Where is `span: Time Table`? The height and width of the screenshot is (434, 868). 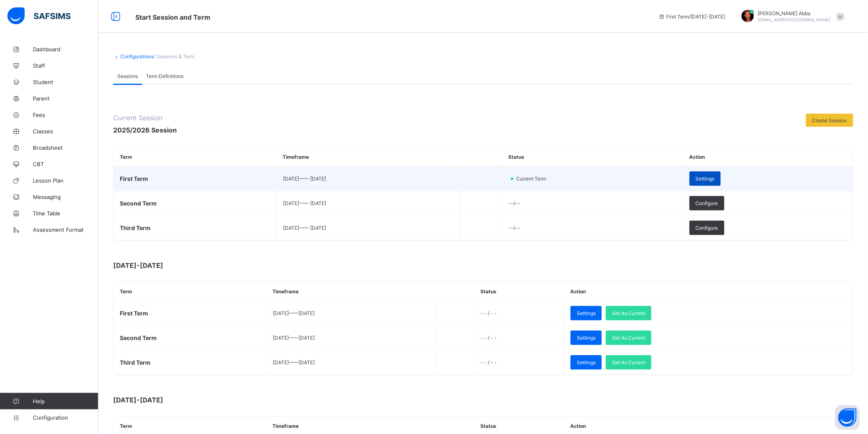
span: Time Table is located at coordinates (65, 213).